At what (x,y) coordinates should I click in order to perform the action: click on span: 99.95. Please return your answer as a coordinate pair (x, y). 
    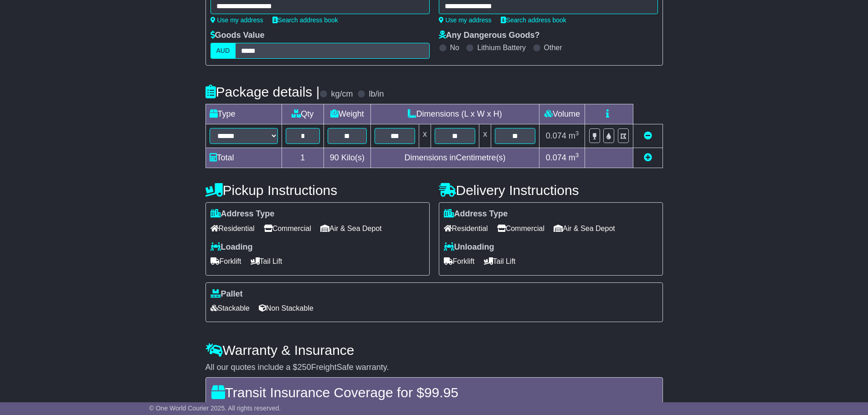
    Looking at the image, I should click on (441, 392).